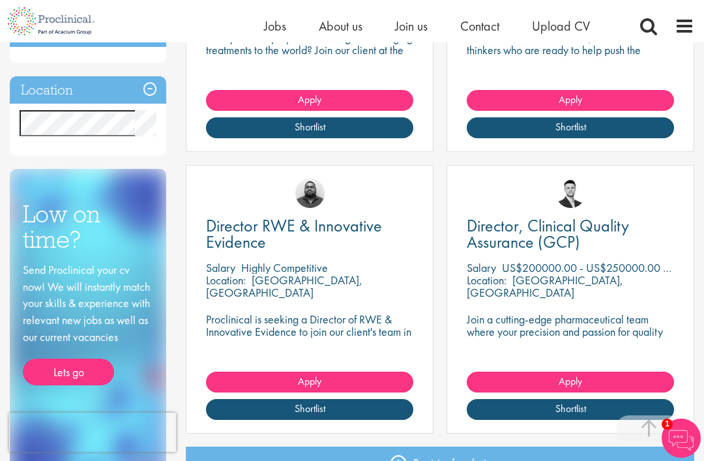 The width and height of the screenshot is (704, 461). I want to click on a: Contact, so click(480, 26).